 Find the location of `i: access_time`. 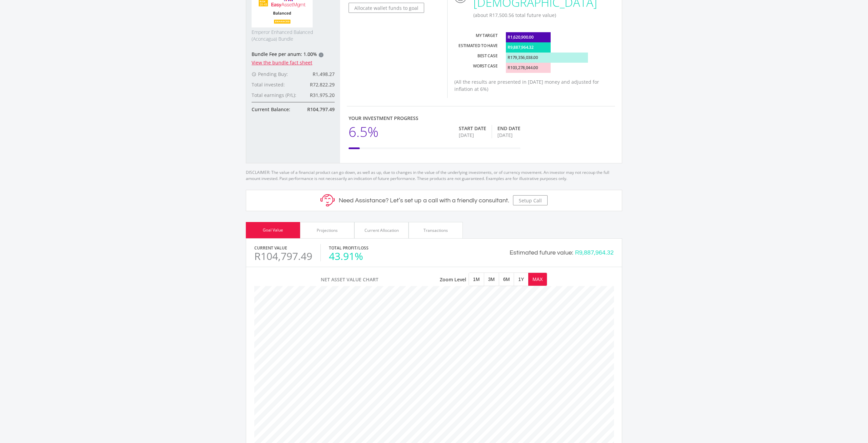

i: access_time is located at coordinates (254, 74).